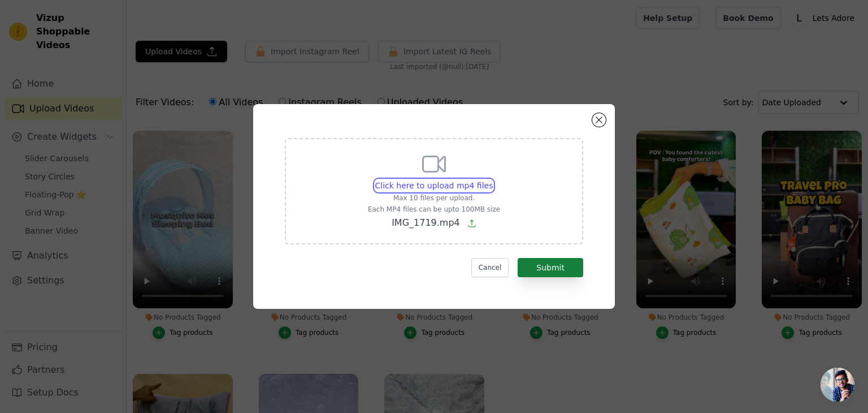  I want to click on span: Click here to upload mp4 files, so click(434, 185).